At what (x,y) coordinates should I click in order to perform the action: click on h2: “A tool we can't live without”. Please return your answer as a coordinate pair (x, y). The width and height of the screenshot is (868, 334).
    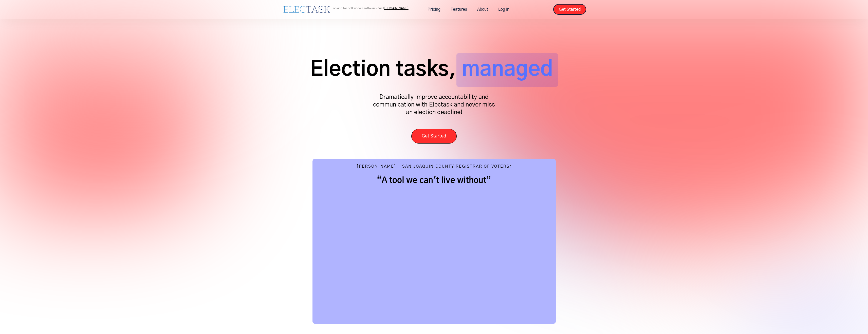
    Looking at the image, I should click on (434, 181).